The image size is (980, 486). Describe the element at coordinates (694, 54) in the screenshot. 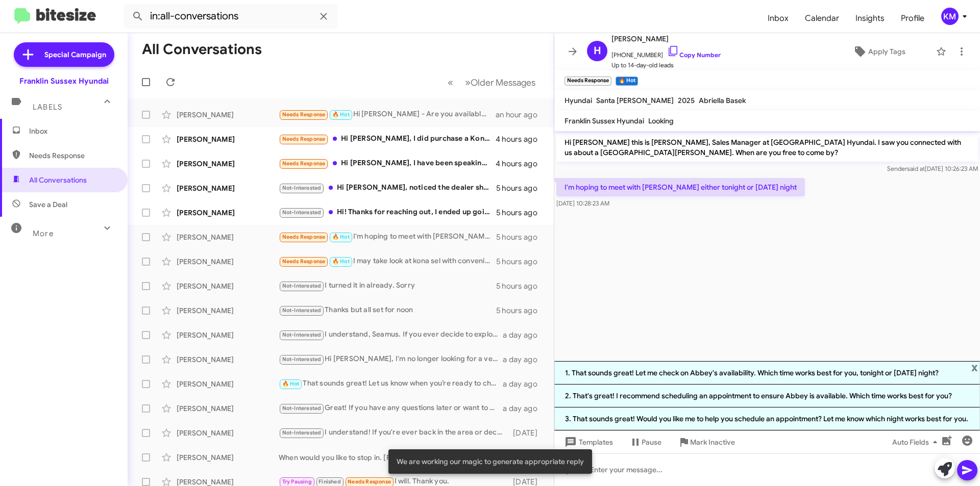

I see `a: Copy Number` at that location.